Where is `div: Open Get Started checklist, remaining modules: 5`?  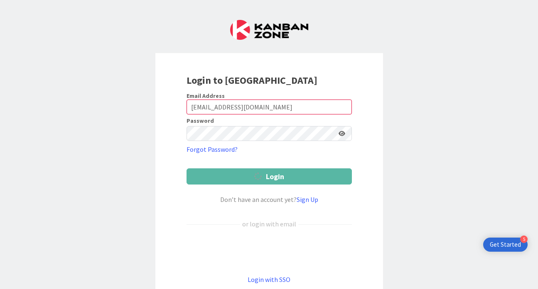
div: Open Get Started checklist, remaining modules: 5 is located at coordinates (505, 245).